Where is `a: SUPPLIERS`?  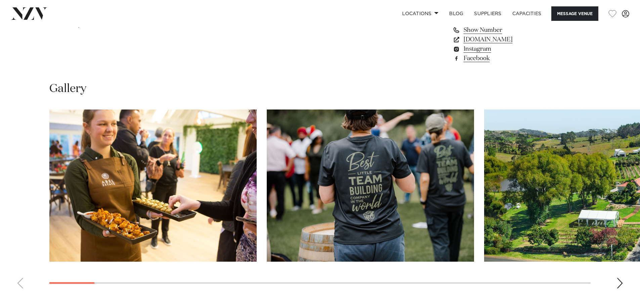 a: SUPPLIERS is located at coordinates (487, 13).